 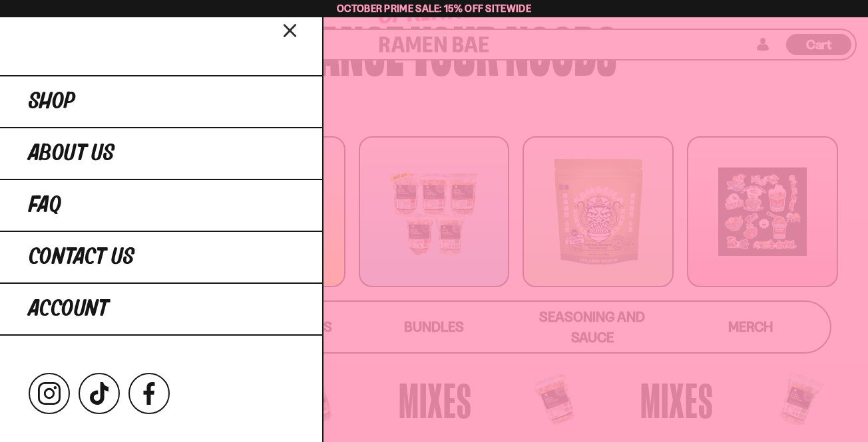 What do you see at coordinates (81, 257) in the screenshot?
I see `span: Contact Us` at bounding box center [81, 257].